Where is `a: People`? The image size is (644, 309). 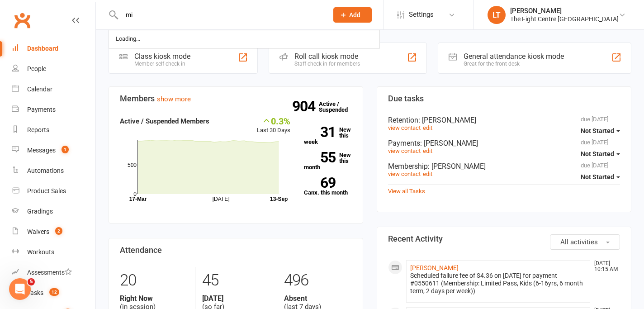 a: People is located at coordinates (53, 69).